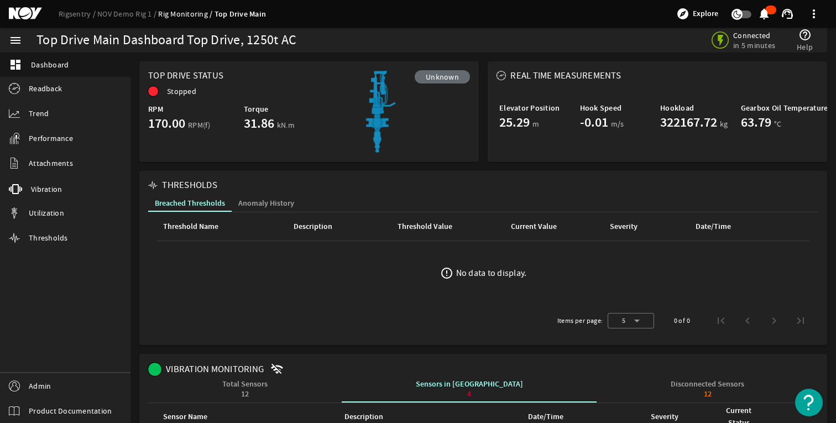 The width and height of the screenshot is (836, 423). What do you see at coordinates (697, 14) in the screenshot?
I see `button: Explore` at bounding box center [697, 14].